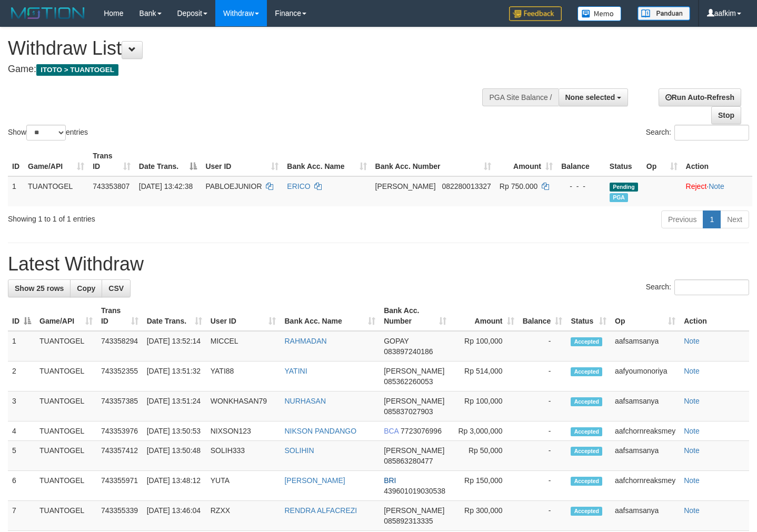  Describe the element at coordinates (391, 431) in the screenshot. I see `span: BCA` at that location.